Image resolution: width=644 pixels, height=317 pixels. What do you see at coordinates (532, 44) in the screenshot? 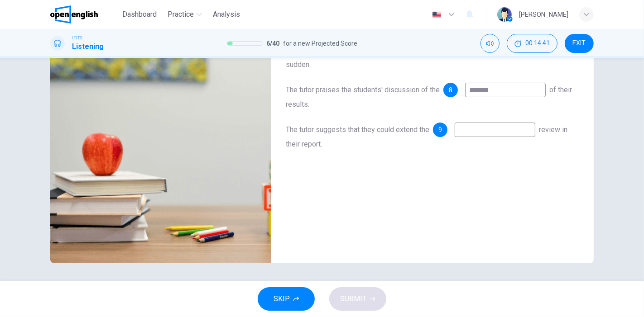
I see `div: Hide` at bounding box center [532, 44].